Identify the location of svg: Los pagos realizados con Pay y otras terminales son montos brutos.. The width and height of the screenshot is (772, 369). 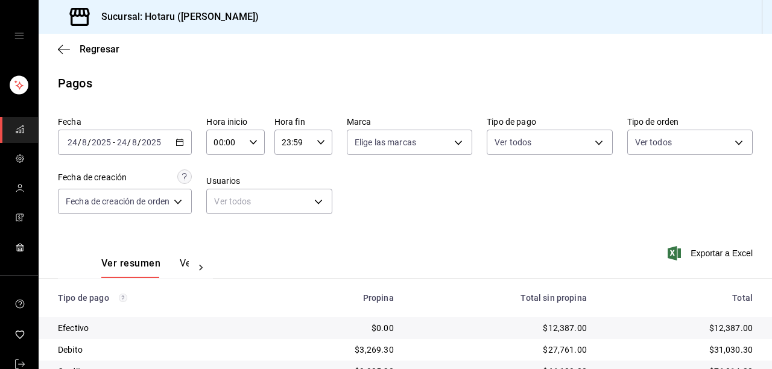
(123, 298).